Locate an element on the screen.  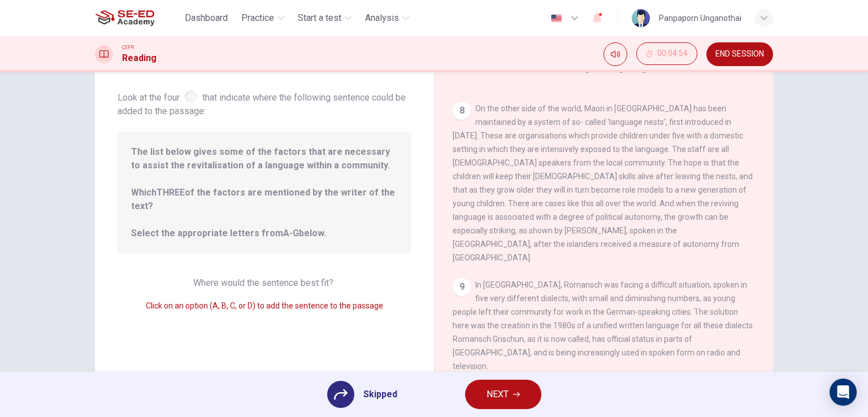
img: Profile picture is located at coordinates (641, 18).